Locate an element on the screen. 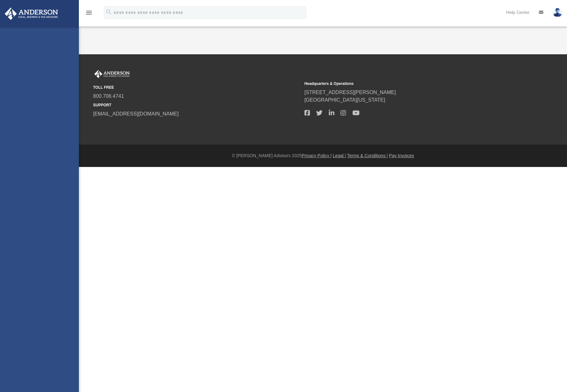 The image size is (567, 392). a: menu is located at coordinates (89, 14).